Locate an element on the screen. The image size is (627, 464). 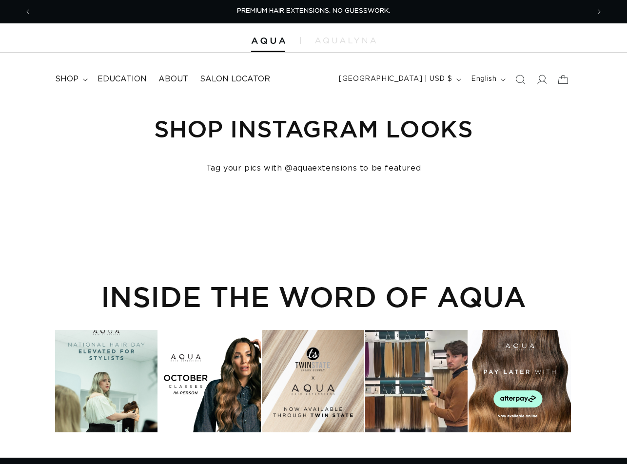
span: English is located at coordinates (484, 79).